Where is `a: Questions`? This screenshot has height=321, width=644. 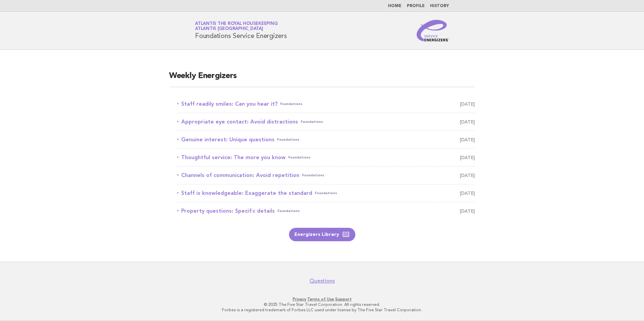
a: Questions is located at coordinates (322, 281).